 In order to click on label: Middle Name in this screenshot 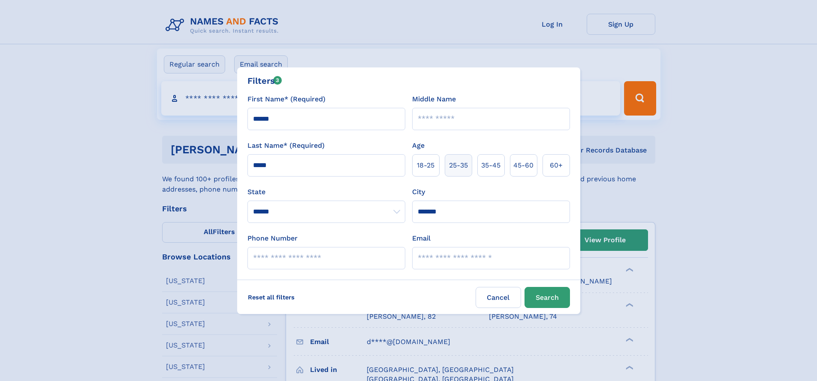, I will do `click(434, 99)`.